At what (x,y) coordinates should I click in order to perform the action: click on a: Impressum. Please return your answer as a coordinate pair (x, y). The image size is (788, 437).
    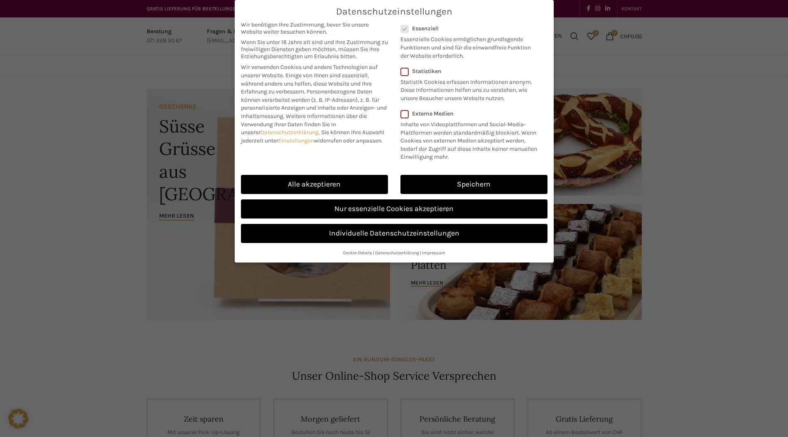
    Looking at the image, I should click on (434, 253).